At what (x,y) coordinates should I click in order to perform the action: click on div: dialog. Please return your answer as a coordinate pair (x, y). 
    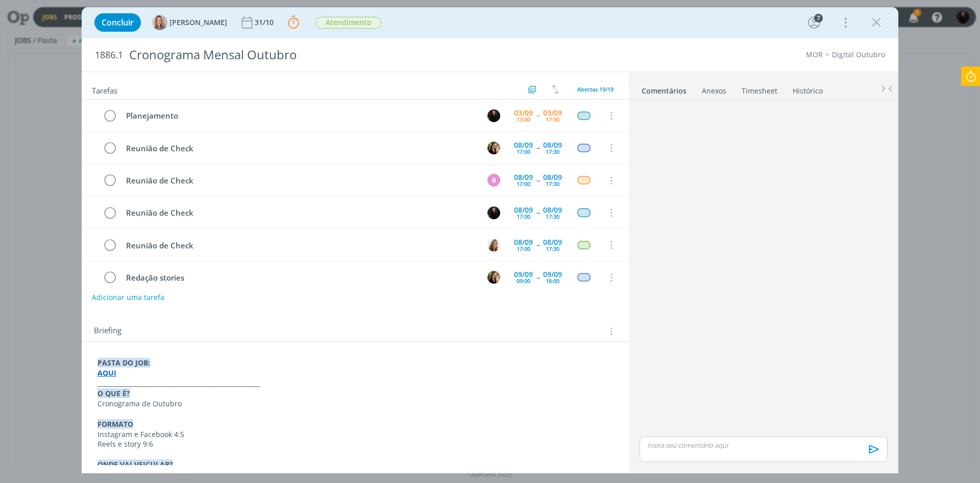
    Looking at the image, I should click on (490, 240).